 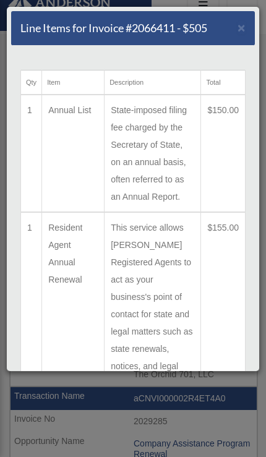 I want to click on th: Qty, so click(x=32, y=83).